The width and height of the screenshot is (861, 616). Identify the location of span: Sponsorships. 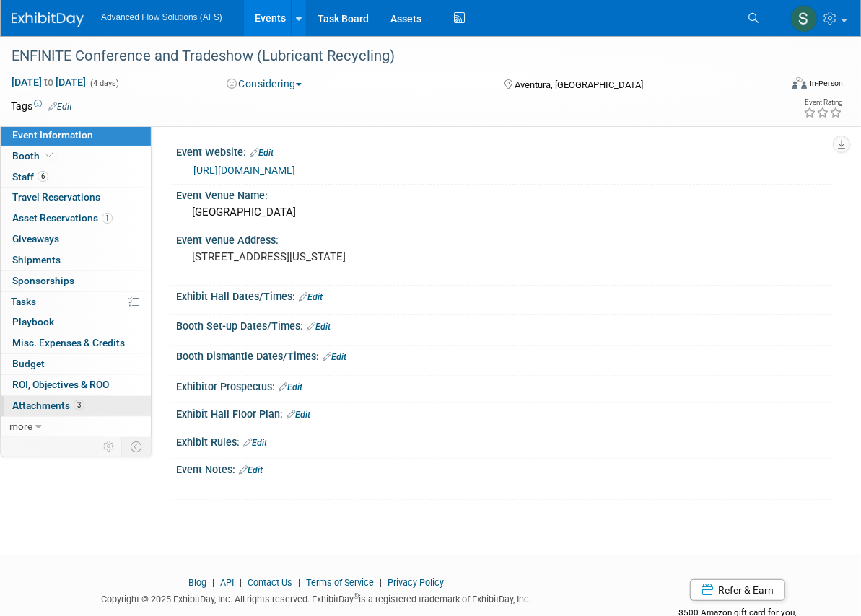
(43, 281).